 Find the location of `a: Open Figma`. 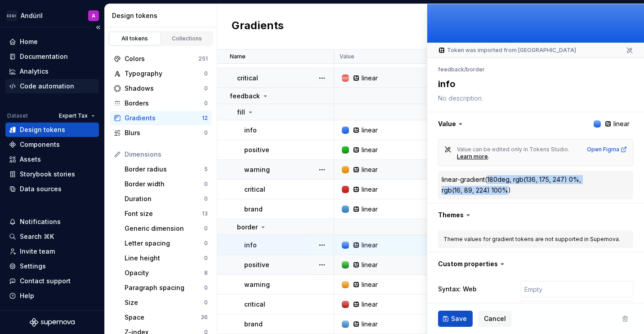

a: Open Figma is located at coordinates (607, 149).